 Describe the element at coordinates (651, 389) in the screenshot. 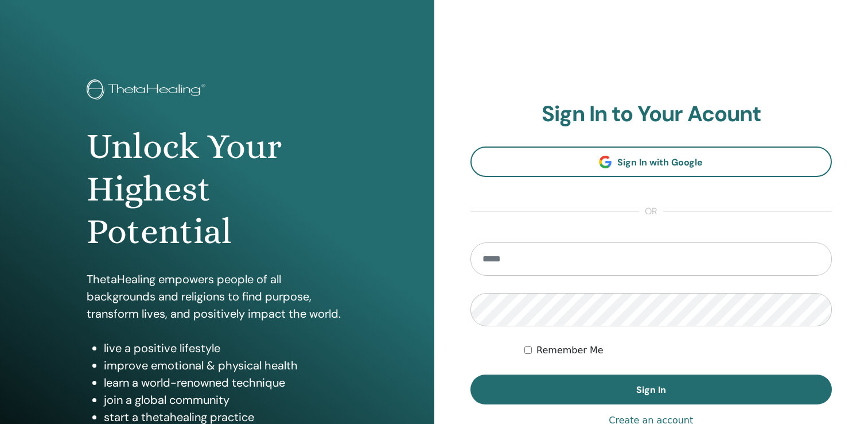

I see `span: Sign In` at that location.